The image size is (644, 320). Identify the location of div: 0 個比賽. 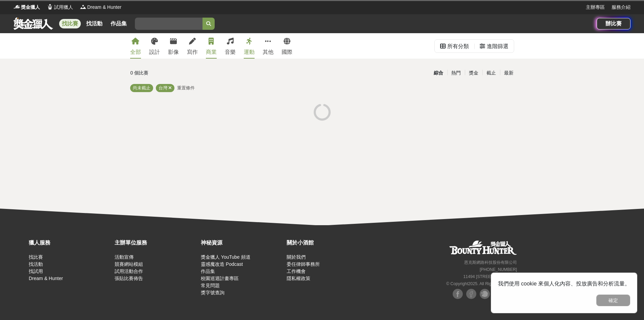
(194, 73).